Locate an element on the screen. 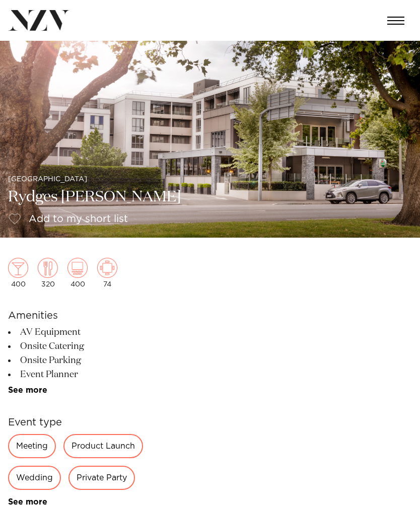 Image resolution: width=420 pixels, height=505 pixels. img: meeting.png is located at coordinates (107, 268).